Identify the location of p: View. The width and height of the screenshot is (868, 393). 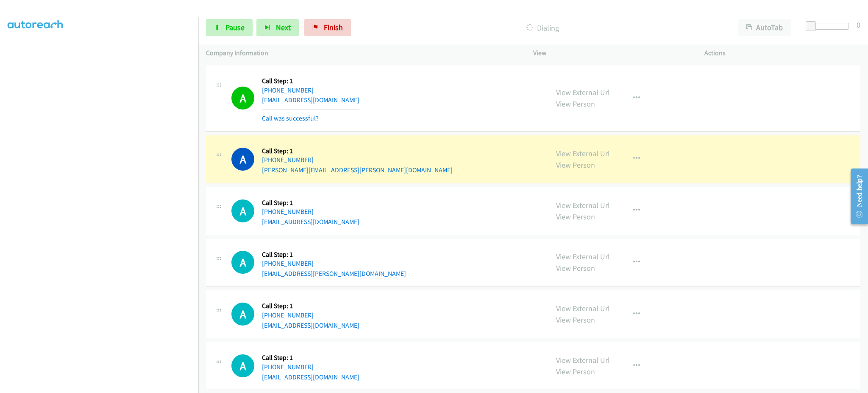
(611, 53).